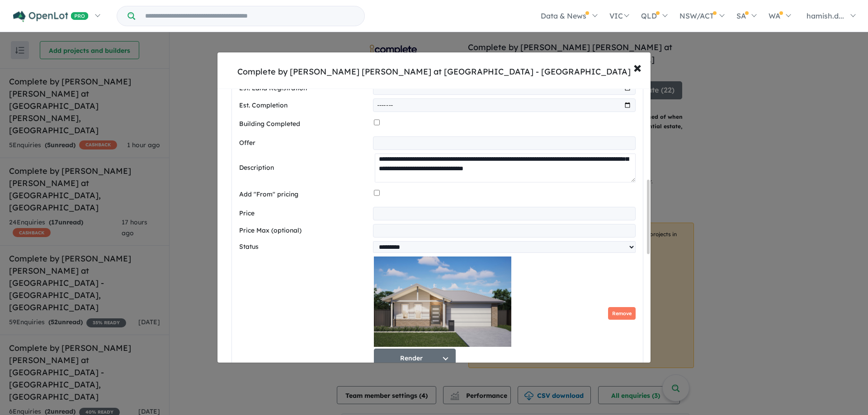 The width and height of the screenshot is (868, 415). Describe the element at coordinates (50, 16) in the screenshot. I see `img: Openlot PRO Logo White` at that location.